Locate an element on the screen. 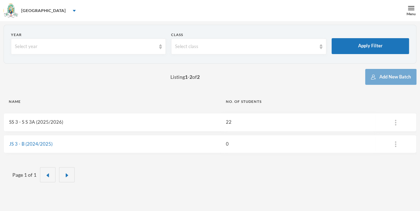  a: JS 3 - B (2024/2025) is located at coordinates (31, 144).